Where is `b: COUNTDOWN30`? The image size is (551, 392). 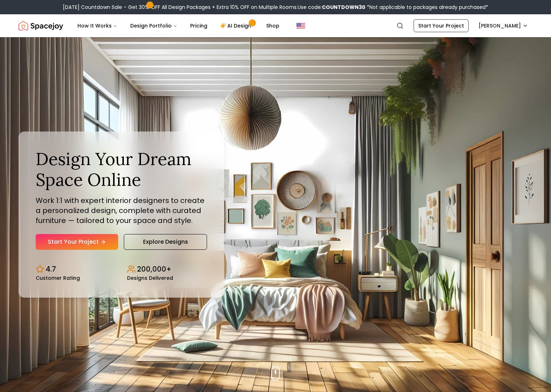
b: COUNTDOWN30 is located at coordinates (344, 7).